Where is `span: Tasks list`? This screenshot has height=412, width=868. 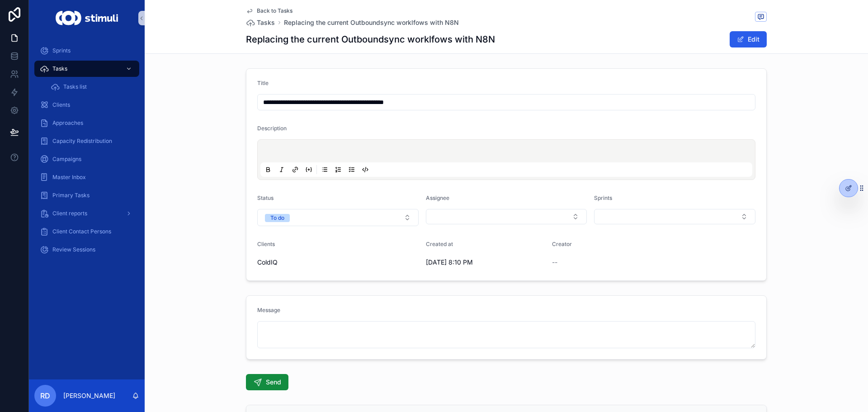 span: Tasks list is located at coordinates (75, 87).